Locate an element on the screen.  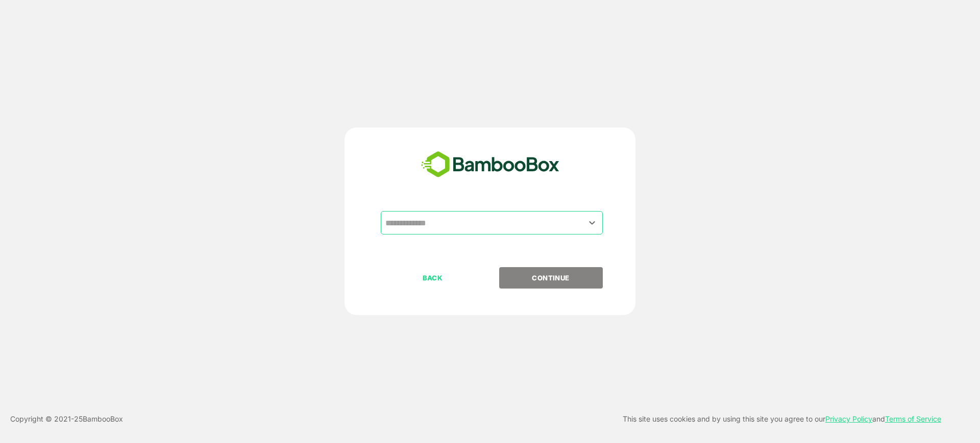
button: CONTINUE is located at coordinates (551, 278).